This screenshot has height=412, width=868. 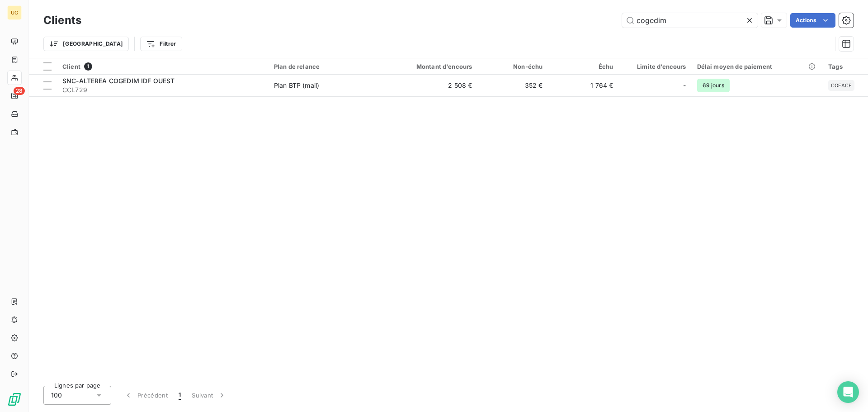 What do you see at coordinates (841, 85) in the screenshot?
I see `span: COFACE` at bounding box center [841, 85].